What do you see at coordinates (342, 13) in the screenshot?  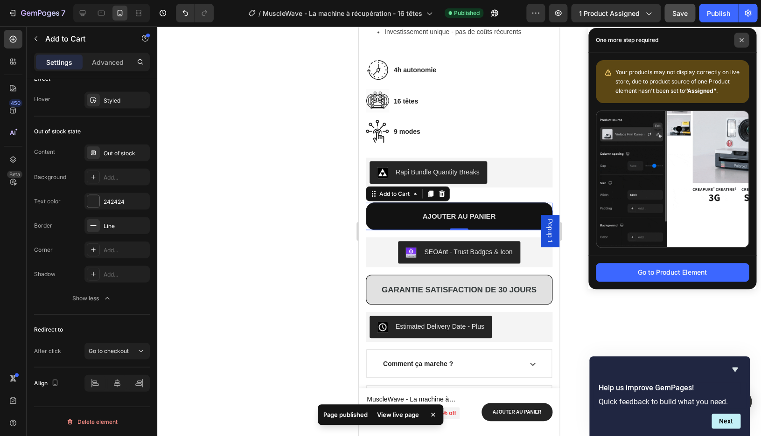 I see `span: MuscleWave - La machine à récupération - 16 têtes` at bounding box center [342, 13].